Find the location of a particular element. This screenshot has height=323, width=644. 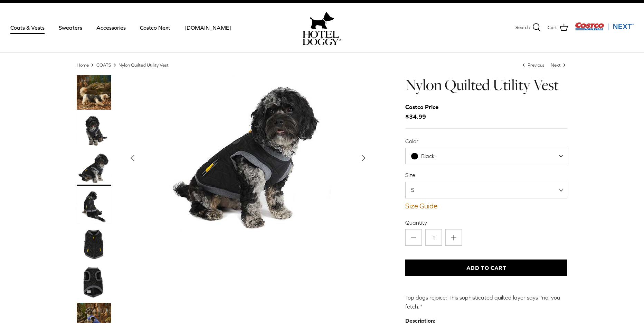

a: Previous is located at coordinates (533, 64).